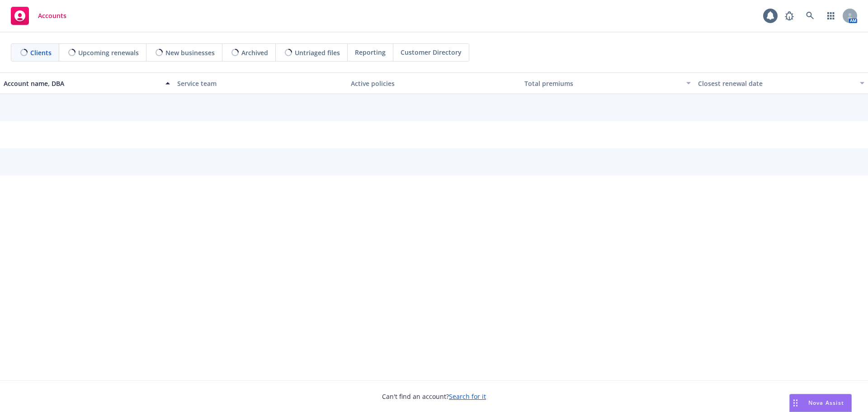 This screenshot has height=412, width=868. What do you see at coordinates (370, 52) in the screenshot?
I see `span: Reporting` at bounding box center [370, 52].